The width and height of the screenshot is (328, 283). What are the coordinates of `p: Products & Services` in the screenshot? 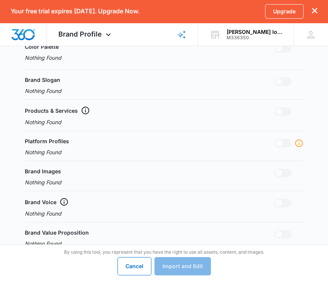 It's located at (51, 111).